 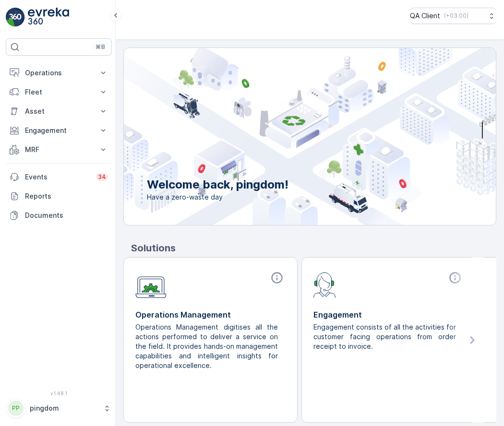 I want to click on button: Fleet, so click(x=59, y=92).